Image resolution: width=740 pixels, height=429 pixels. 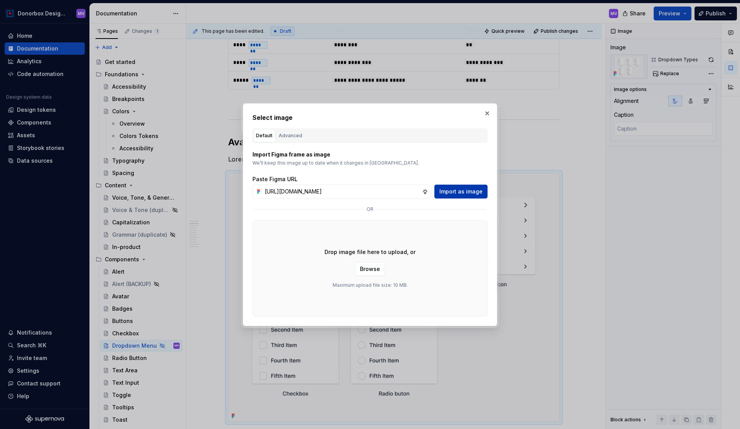 I want to click on span: Import as image, so click(x=461, y=192).